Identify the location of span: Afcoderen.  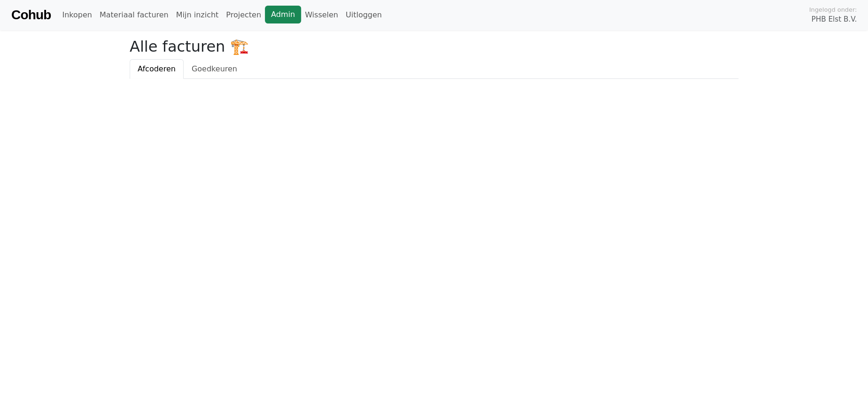
(157, 69).